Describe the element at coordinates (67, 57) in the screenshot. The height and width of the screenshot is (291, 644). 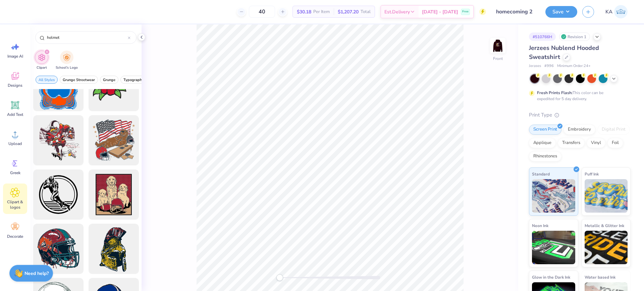
I see `img: School's Logo Image` at that location.